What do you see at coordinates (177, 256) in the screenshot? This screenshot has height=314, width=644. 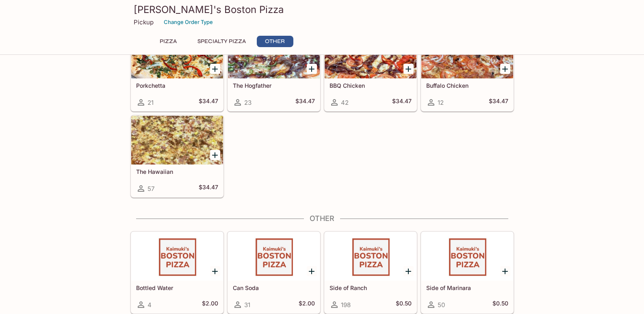 I see `div: Bottled Water` at bounding box center [177, 256].